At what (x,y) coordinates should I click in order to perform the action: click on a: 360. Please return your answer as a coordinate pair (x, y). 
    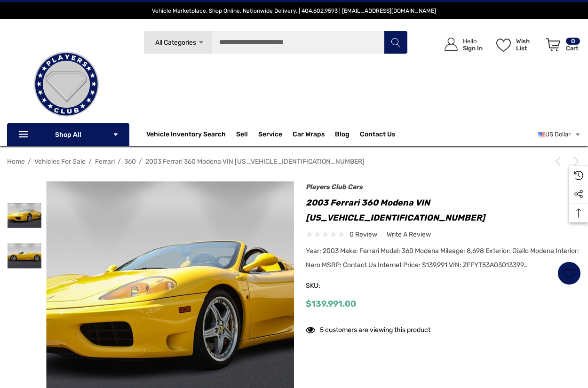
    Looking at the image, I should click on (130, 161).